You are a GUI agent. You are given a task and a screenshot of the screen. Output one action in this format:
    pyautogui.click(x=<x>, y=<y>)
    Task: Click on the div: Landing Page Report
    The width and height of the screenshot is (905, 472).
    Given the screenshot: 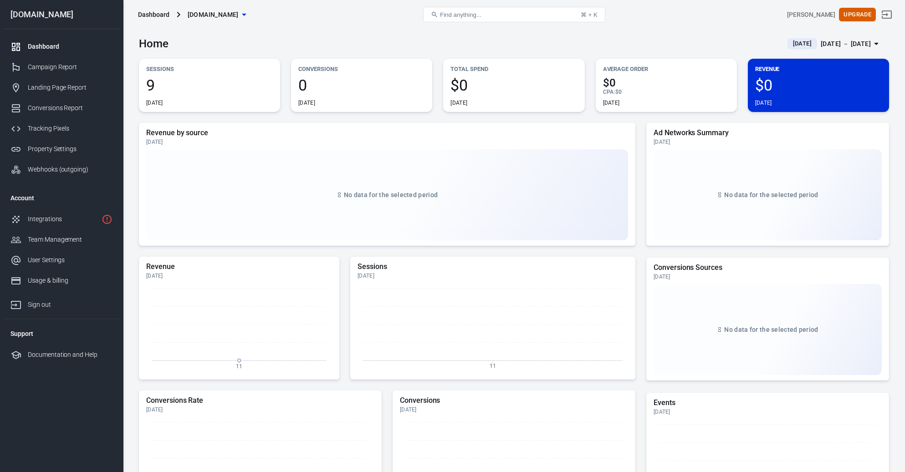 What is the action you would take?
    pyautogui.click(x=70, y=87)
    